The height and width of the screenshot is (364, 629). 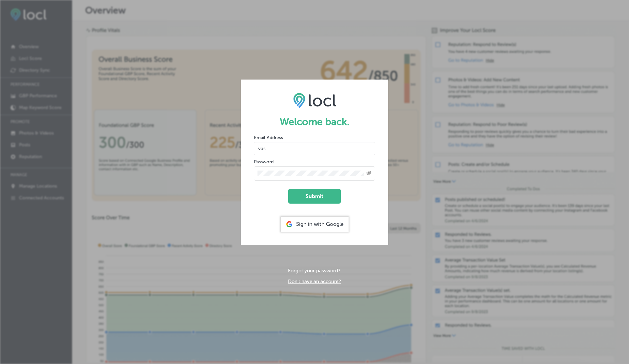 I want to click on div: Sign in with Google, so click(x=314, y=224).